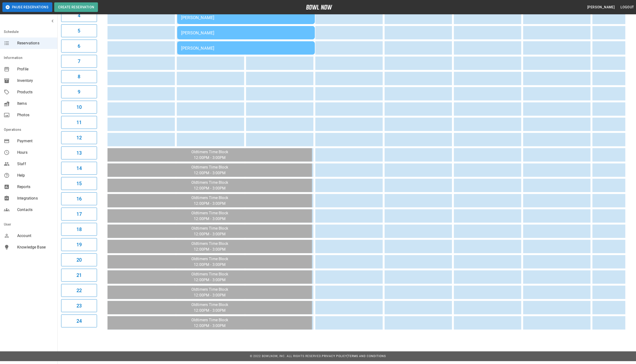 Image resolution: width=636 pixels, height=364 pixels. What do you see at coordinates (79, 77) in the screenshot?
I see `button: 8` at bounding box center [79, 77].